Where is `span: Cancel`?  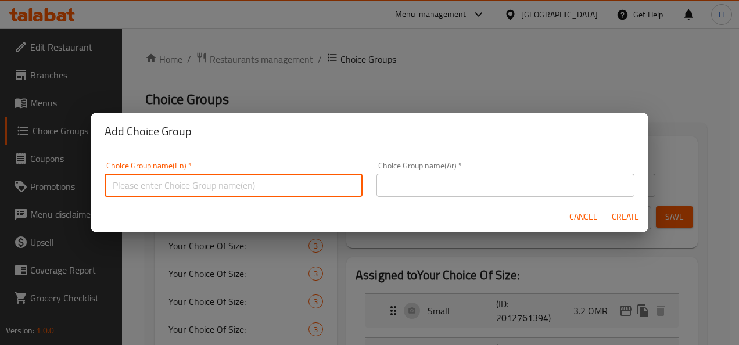 span: Cancel is located at coordinates (583, 217).